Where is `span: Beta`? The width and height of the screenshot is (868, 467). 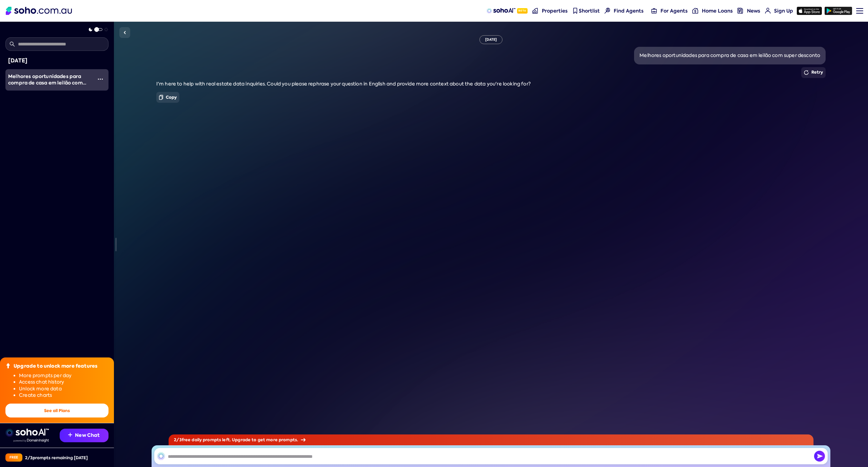 span: Beta is located at coordinates (522, 11).